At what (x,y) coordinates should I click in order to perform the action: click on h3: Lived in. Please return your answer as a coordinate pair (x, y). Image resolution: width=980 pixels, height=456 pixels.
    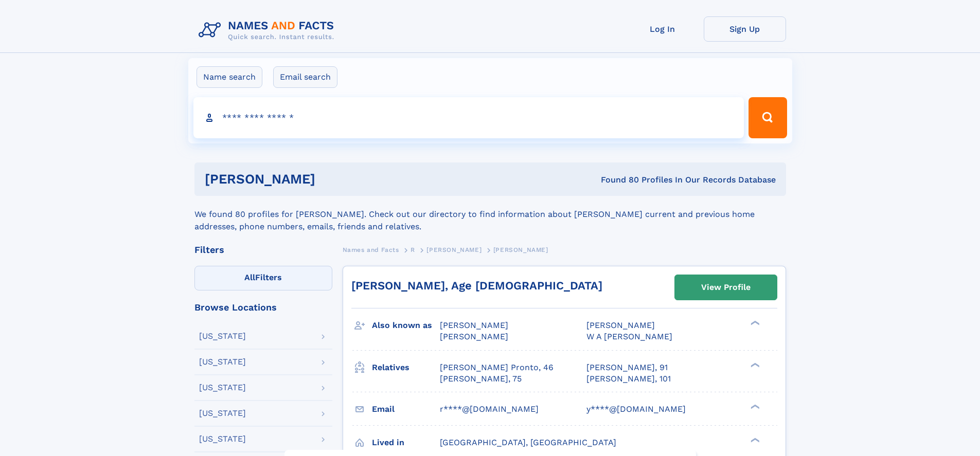
    Looking at the image, I should click on (406, 442).